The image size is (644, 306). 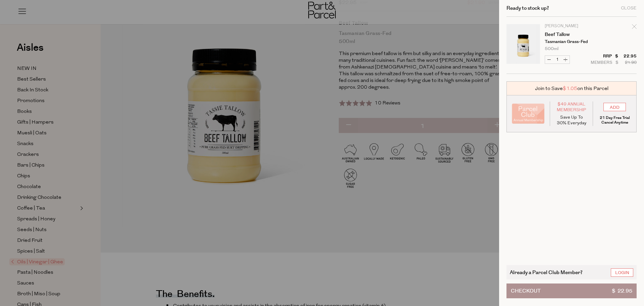 What do you see at coordinates (571, 41) in the screenshot?
I see `p: Tasmanian Grass-Fed` at bounding box center [571, 41].